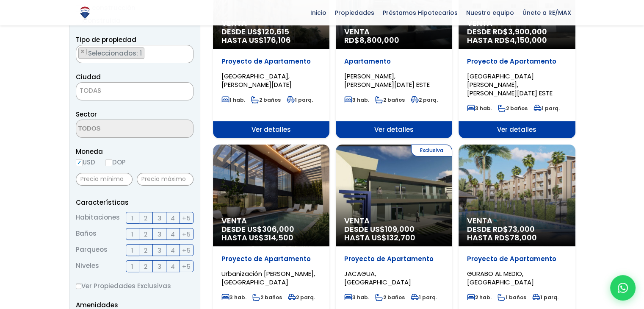  What do you see at coordinates (420, 13) in the screenshot?
I see `span: Préstamos Hipotecarios` at bounding box center [420, 13].